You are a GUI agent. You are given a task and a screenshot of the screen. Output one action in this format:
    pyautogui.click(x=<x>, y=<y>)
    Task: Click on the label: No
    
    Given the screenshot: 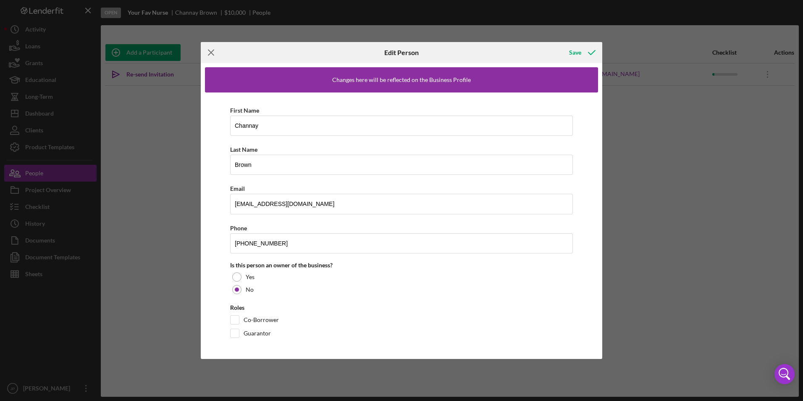 What is the action you would take?
    pyautogui.click(x=249, y=289)
    